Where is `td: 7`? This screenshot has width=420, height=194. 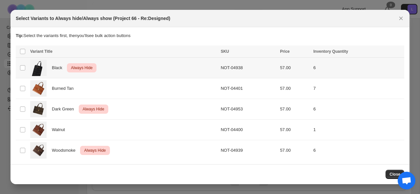 td: 7 is located at coordinates (357, 89).